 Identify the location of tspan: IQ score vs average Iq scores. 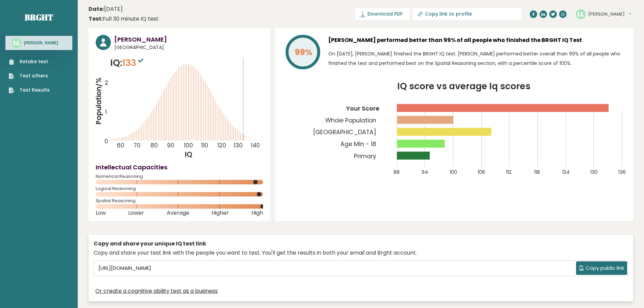
(464, 86).